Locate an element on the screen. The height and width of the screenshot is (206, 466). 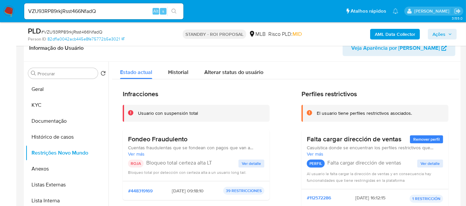
span: Alt is located at coordinates (156, 11).